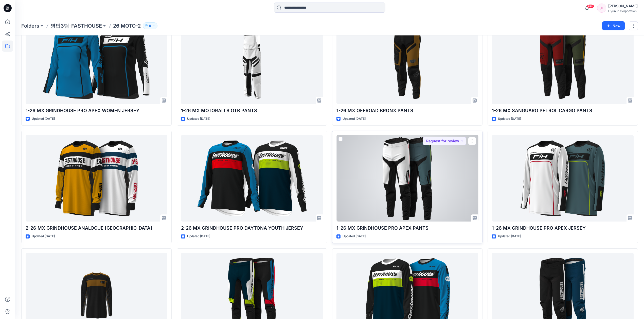  What do you see at coordinates (97, 61) in the screenshot?
I see `a: 1-26 MX GRINDHOUSE PRO APEX WOMEN JERSEY` at bounding box center [97, 61].